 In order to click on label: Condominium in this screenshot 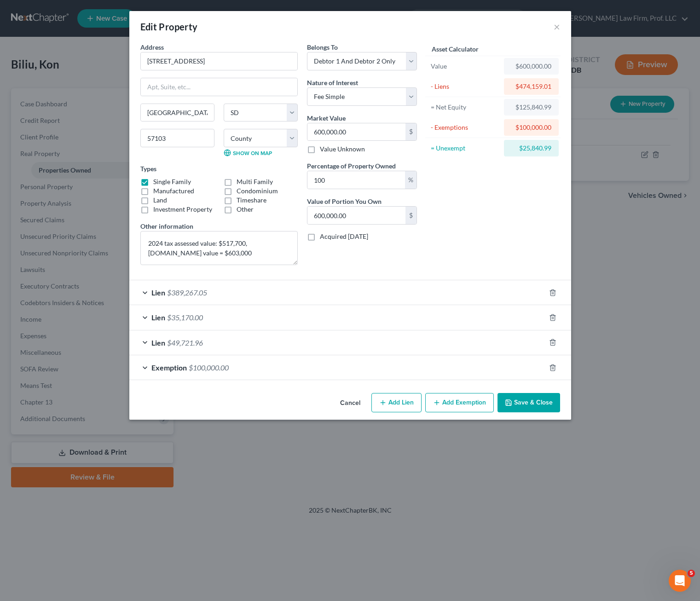, I will do `click(257, 191)`.